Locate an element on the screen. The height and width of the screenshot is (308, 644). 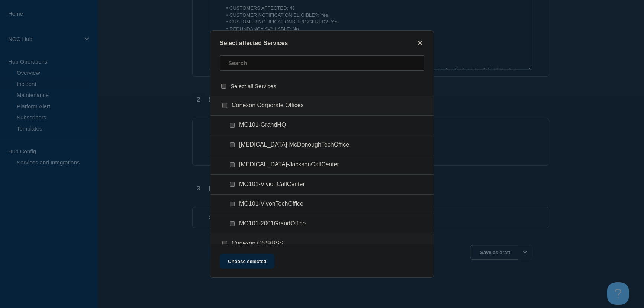
input: Conexon Corporate Offices checkbox is located at coordinates (224, 105).